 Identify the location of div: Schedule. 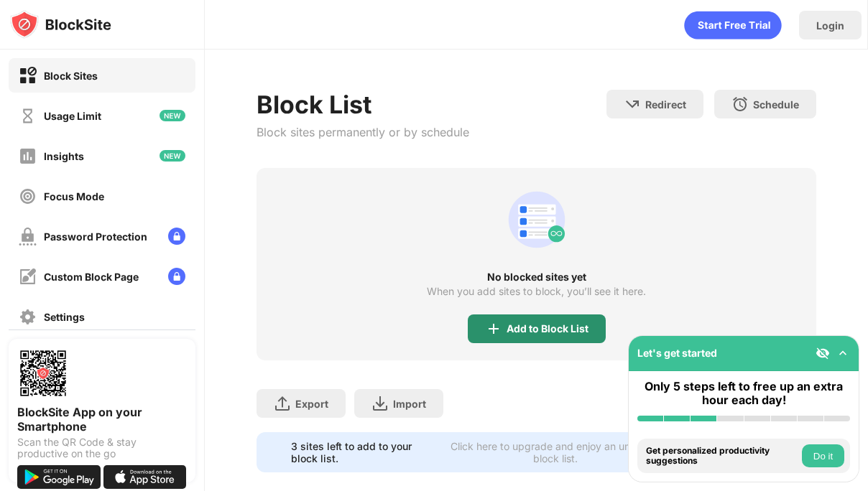
(776, 104).